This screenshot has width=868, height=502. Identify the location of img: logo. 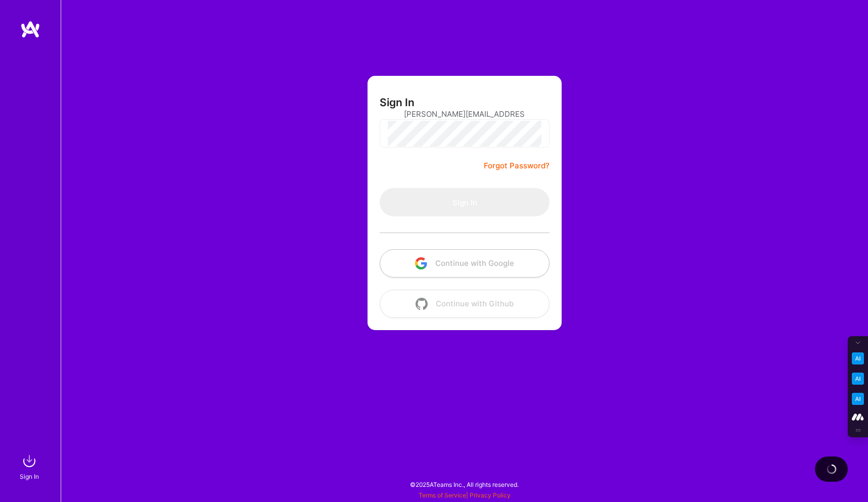
(30, 29).